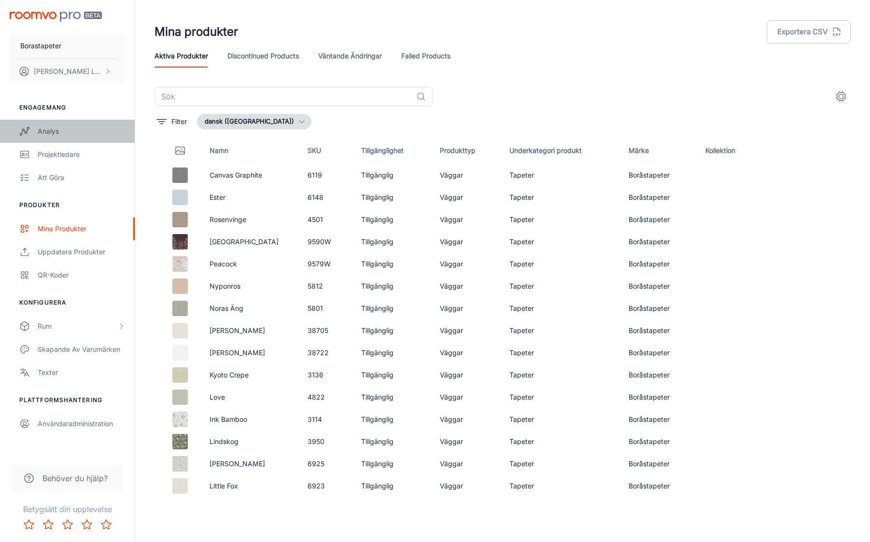 The image size is (870, 542). What do you see at coordinates (250, 175) in the screenshot?
I see `p: Canvas Graphite` at bounding box center [250, 175].